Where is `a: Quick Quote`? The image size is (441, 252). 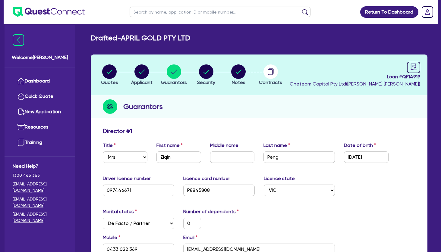
a: Quick Quote is located at coordinates (40, 97).